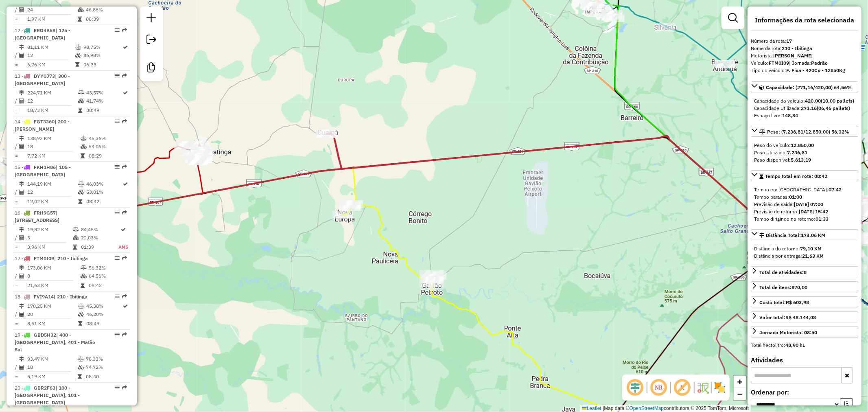  I want to click on div: Atividade não roteirizada - EDER JOAQUIM MALTEZ, so click(197, 159).